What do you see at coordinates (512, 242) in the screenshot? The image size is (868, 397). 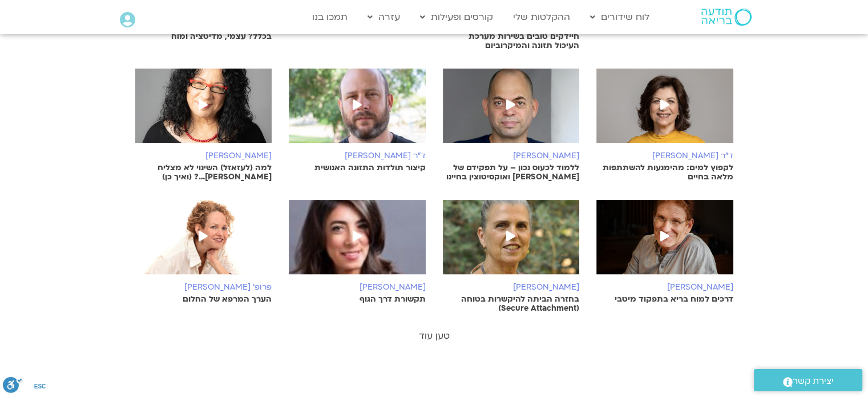 I see `img: %D7%A8%D7%95%D7%AA-%D7%91%D7%9F-%D7%90%D7%A9%D7%A8.jpg` at bounding box center [512, 242].